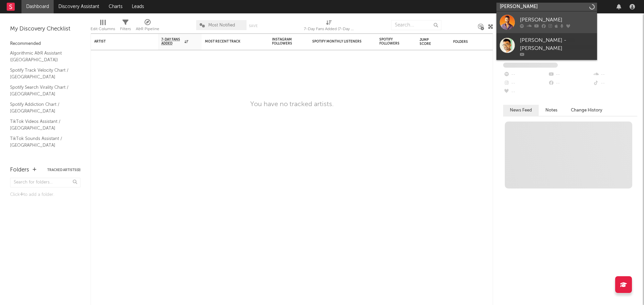 The height and width of the screenshot is (305, 644). What do you see at coordinates (172, 42) in the screenshot?
I see `span: 7-Day Fans Added` at bounding box center [172, 42].